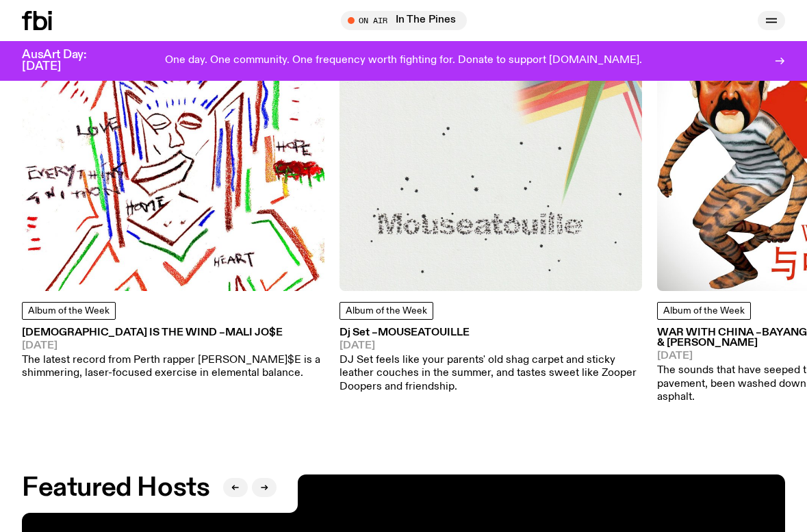  I want to click on span: MALI JO$E, so click(254, 332).